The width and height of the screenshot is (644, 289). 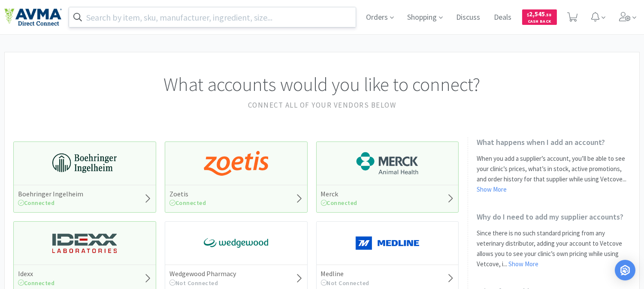 What do you see at coordinates (540, 17) in the screenshot?
I see `a: $2,545.58Cash Back` at bounding box center [540, 17].